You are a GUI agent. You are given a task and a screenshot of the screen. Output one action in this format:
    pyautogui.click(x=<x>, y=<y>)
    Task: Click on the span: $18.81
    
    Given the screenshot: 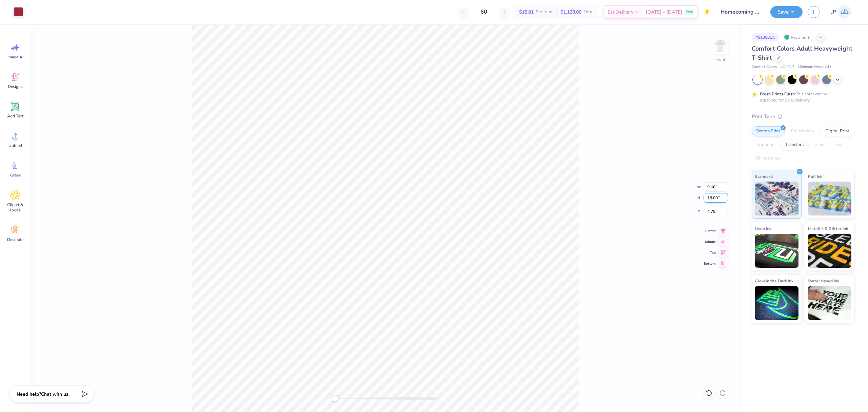 What is the action you would take?
    pyautogui.click(x=526, y=12)
    